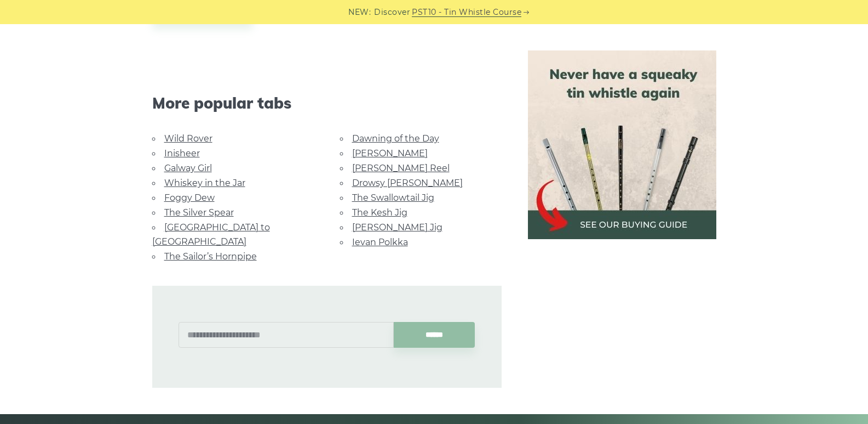 Image resolution: width=868 pixels, height=424 pixels. I want to click on a: PST10 - Tin Whistle Course, so click(467, 12).